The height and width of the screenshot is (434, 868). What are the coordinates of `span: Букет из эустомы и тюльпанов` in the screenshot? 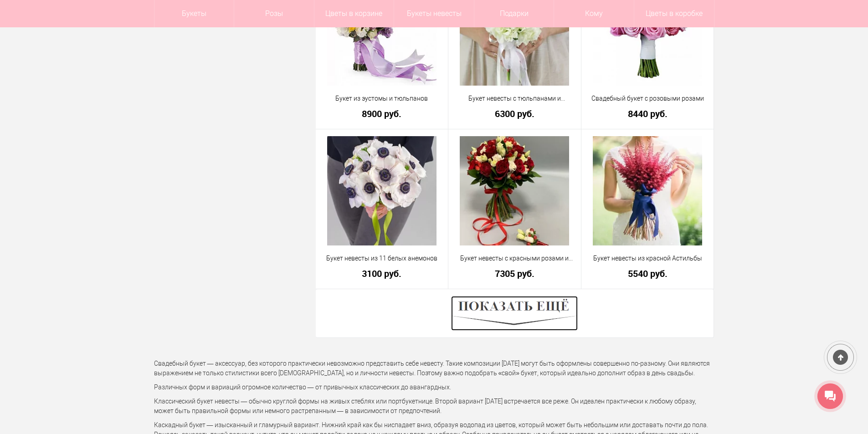 It's located at (382, 99).